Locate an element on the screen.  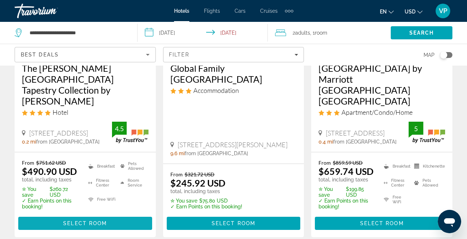
span: Hotel is located at coordinates (60, 112).